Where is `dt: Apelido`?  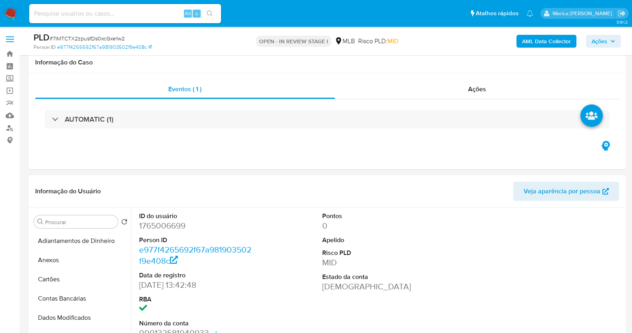
dt: Apelido is located at coordinates (380, 240).